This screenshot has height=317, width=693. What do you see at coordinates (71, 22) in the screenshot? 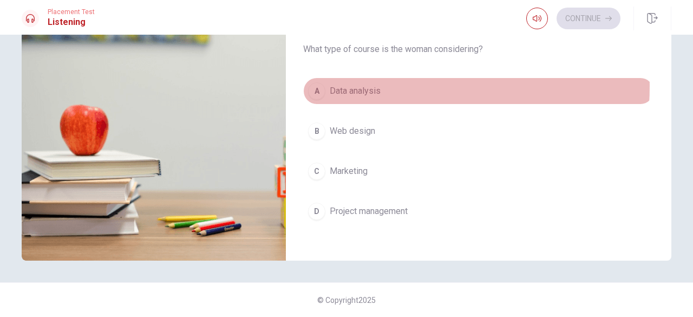
I see `h1: Listening` at bounding box center [71, 22].